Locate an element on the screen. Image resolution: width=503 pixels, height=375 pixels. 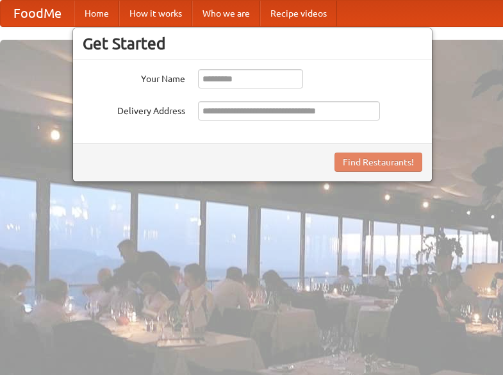
button: Find Restaurants! is located at coordinates (378, 162).